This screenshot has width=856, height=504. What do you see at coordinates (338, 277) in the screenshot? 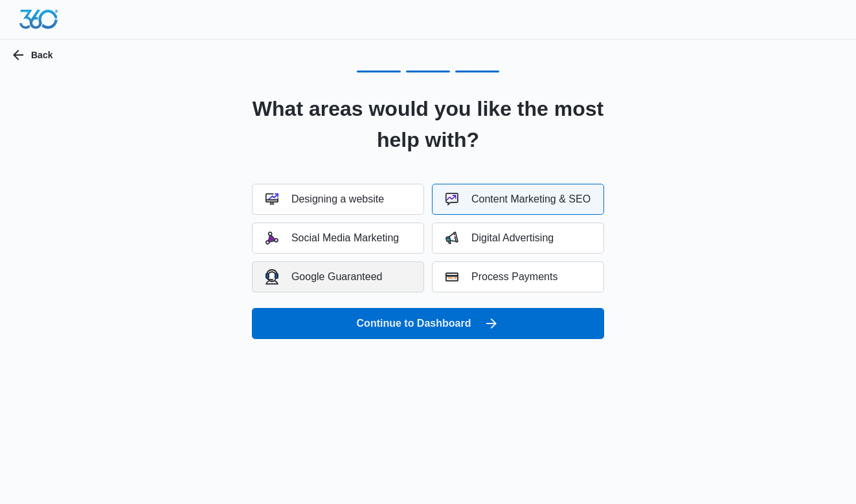
I see `button: Google Guaranteed` at bounding box center [338, 277].